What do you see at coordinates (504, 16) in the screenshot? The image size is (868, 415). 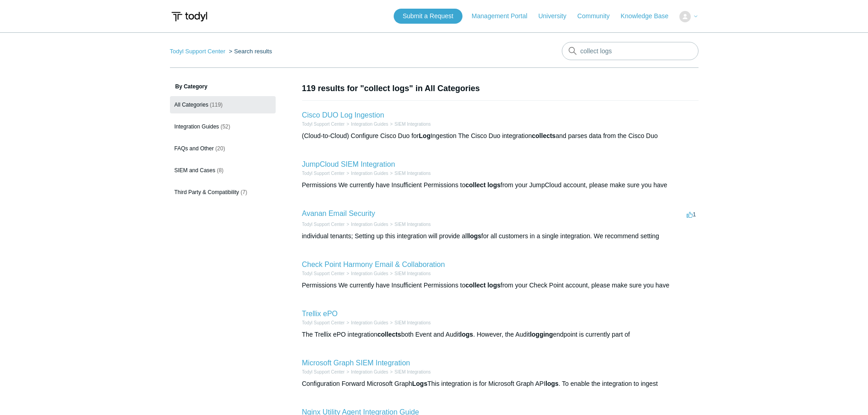 I see `a: Management Portal` at bounding box center [504, 16].